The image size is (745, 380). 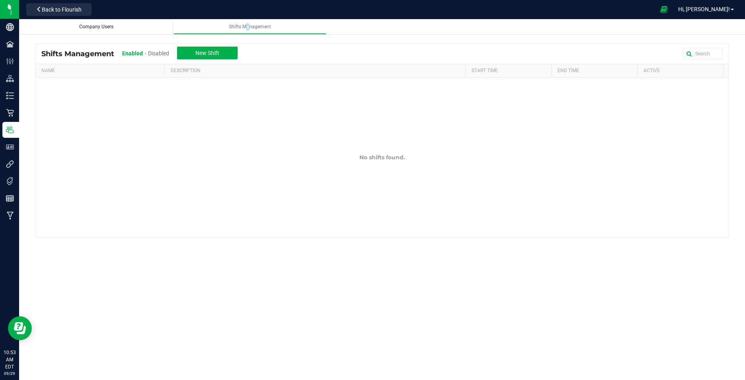 What do you see at coordinates (62, 10) in the screenshot?
I see `span: Back to Flourish` at bounding box center [62, 10].